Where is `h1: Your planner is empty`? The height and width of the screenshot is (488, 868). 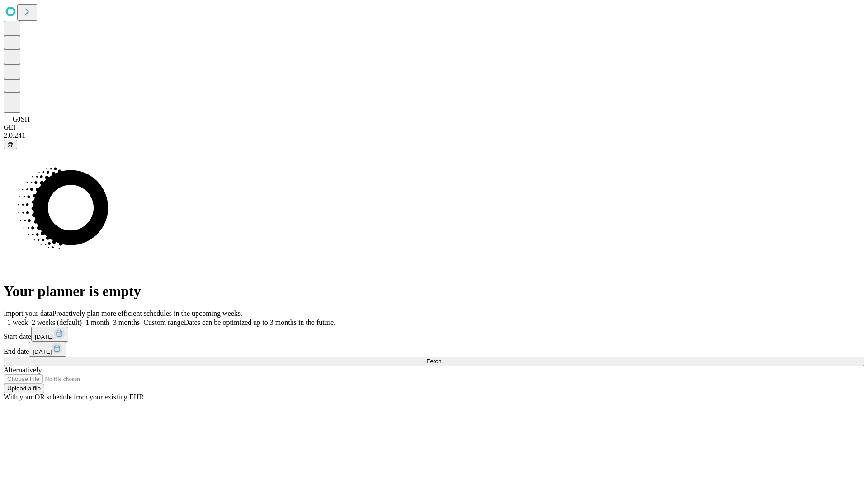
h1: Your planner is empty is located at coordinates (434, 291).